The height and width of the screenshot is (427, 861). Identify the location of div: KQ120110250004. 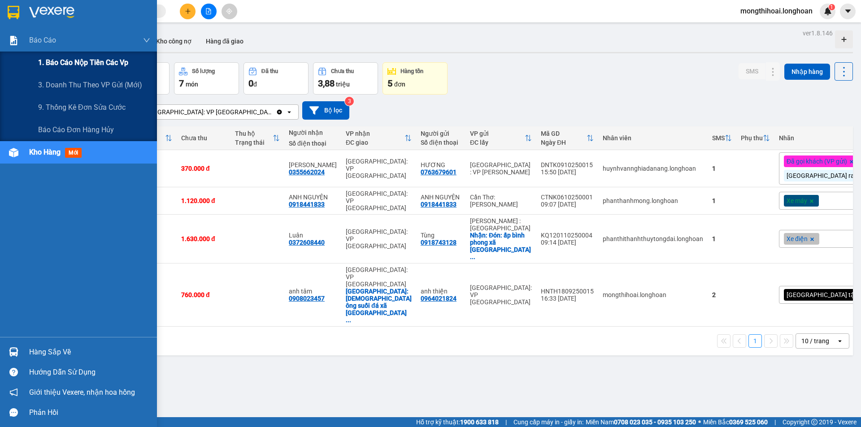
(567, 235).